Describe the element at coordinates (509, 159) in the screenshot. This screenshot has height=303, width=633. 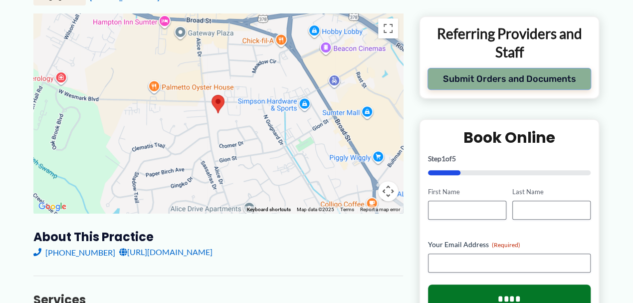
I see `p: Step of` at that location.